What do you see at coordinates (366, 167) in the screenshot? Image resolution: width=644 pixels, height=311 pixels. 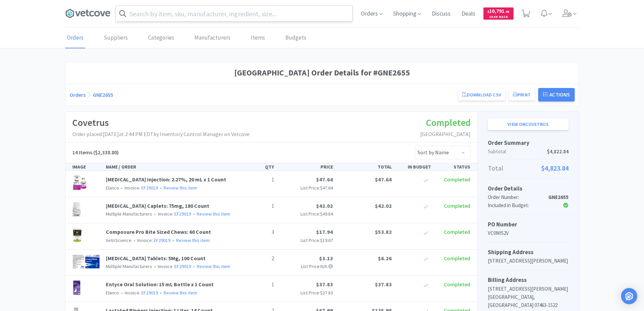 I see `div: TOTAL` at bounding box center [366, 167].